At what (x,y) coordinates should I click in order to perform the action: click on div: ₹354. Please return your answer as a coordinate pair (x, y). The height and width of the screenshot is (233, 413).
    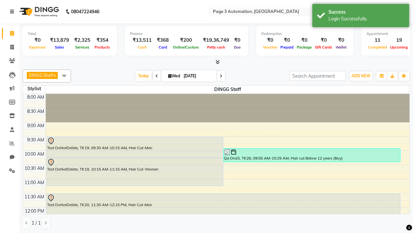
    Looking at the image, I should click on (102, 40).